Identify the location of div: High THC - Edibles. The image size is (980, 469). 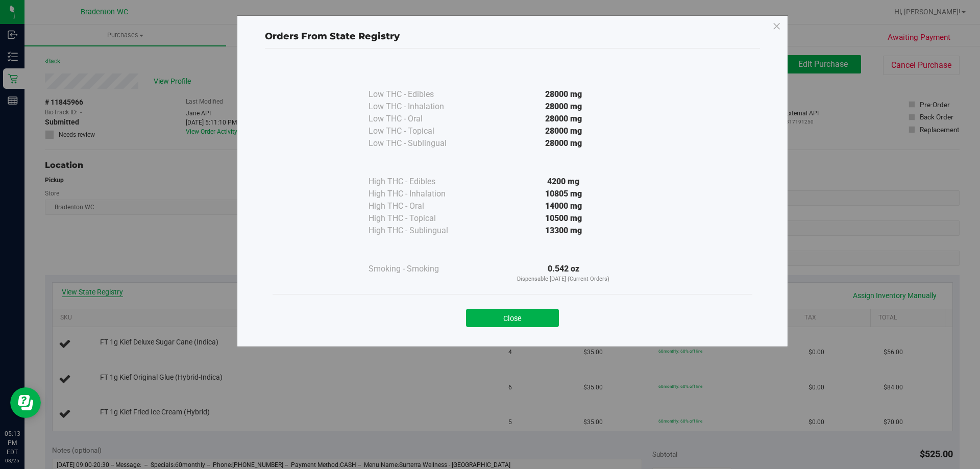
(420, 182).